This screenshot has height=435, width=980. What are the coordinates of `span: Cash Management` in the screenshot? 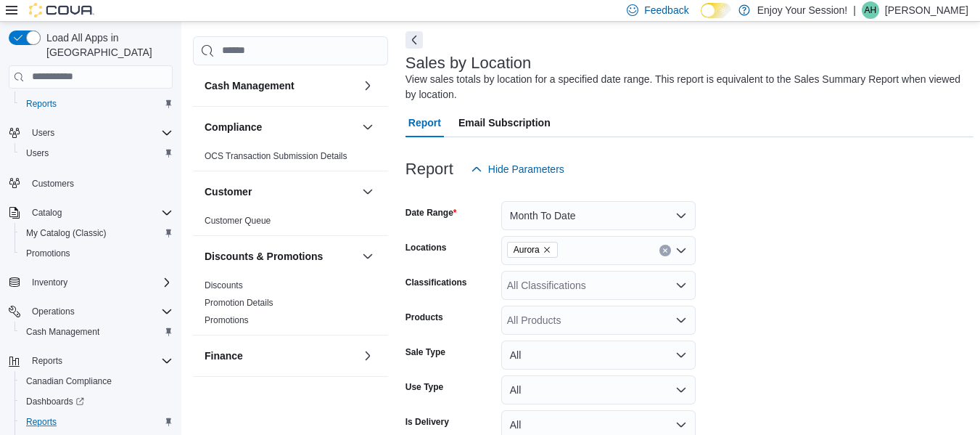 It's located at (97, 332).